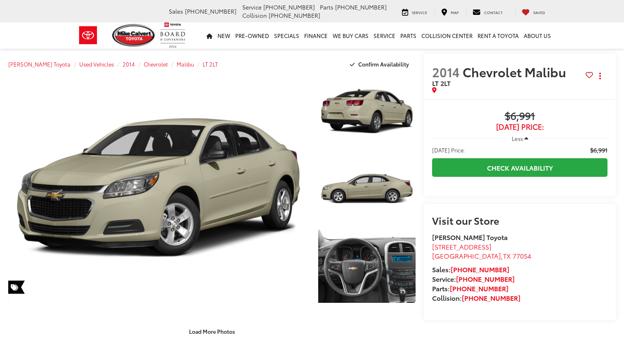 The height and width of the screenshot is (340, 624). I want to click on a: Home, so click(209, 35).